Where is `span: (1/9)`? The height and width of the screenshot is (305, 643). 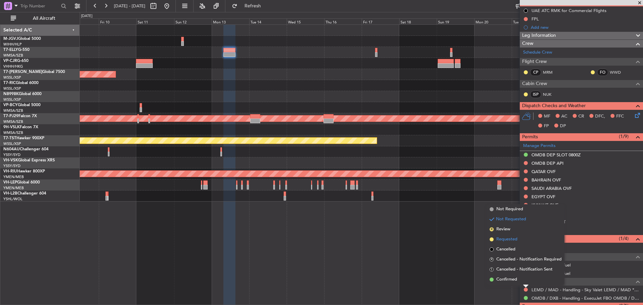
span: (1/9) is located at coordinates (624, 136).